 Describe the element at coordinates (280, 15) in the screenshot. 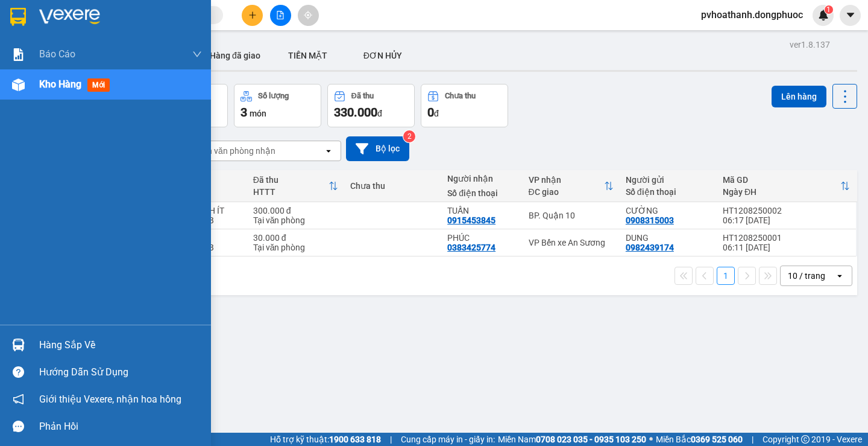

I see `button: file-add` at that location.